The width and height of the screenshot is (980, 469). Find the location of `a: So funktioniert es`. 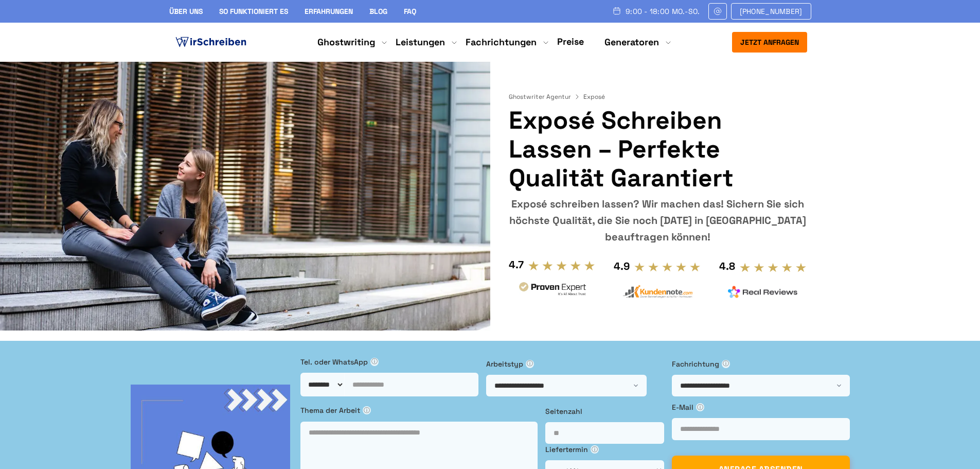

a: So funktioniert es is located at coordinates (253, 11).